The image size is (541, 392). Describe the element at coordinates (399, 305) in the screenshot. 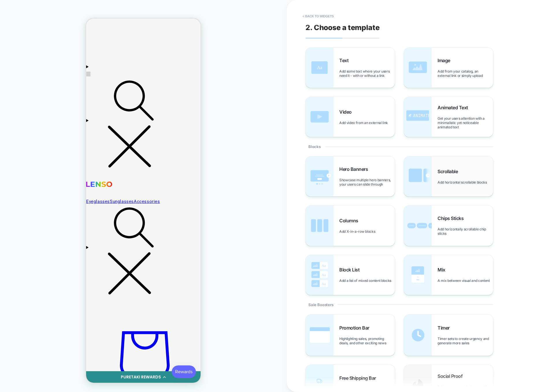

I see `div: Sale Boosters` at that location.